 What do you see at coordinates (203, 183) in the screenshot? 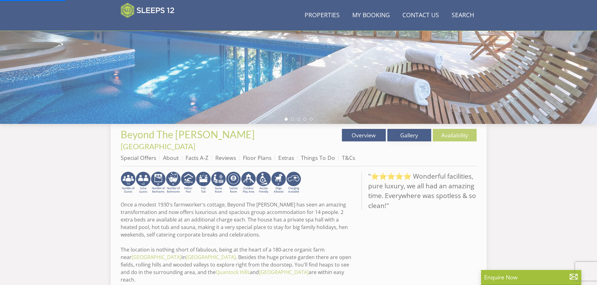
I see `img: AD_4nXcpX5uDwed6-YChlrI2BYOgXwgg3aqYHOhRm0XfZB-YtQW2NrmeCr45vGAfVKUq4uWnc59ZmEsEzoF5o39EWARlT1ewO...` at bounding box center [203, 183].